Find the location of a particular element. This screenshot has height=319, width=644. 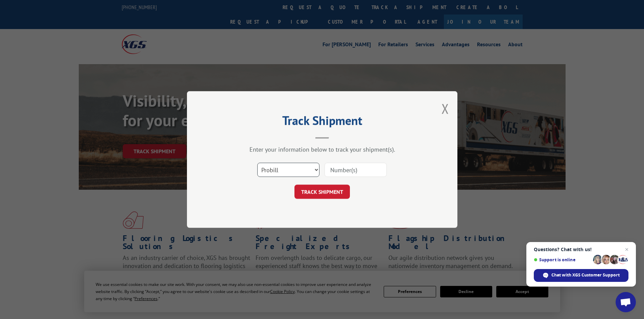

span: Chat with XGS Customer Support is located at coordinates (585, 275).